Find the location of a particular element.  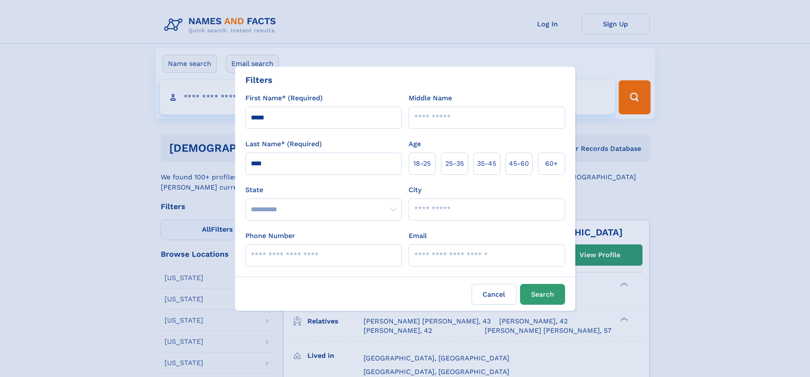

span: 45‑60 is located at coordinates (519, 164).